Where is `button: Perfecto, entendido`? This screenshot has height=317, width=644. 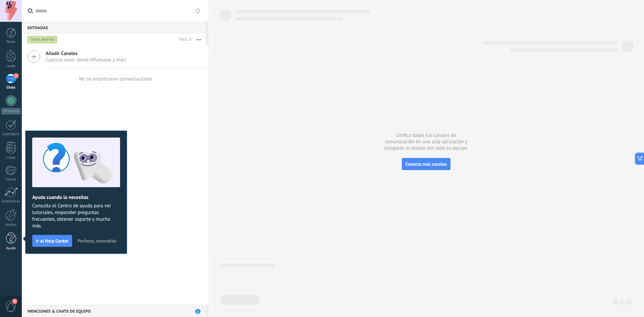
button: Perfecto, entendido is located at coordinates (97, 241).